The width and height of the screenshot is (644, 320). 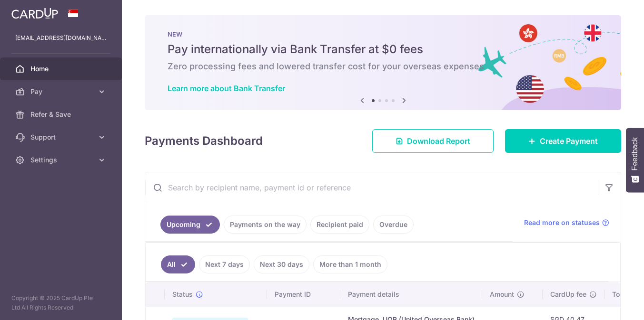 I want to click on h6: Zero processing fees and lowered transfer cost for your overseas expenses, so click(x=383, y=66).